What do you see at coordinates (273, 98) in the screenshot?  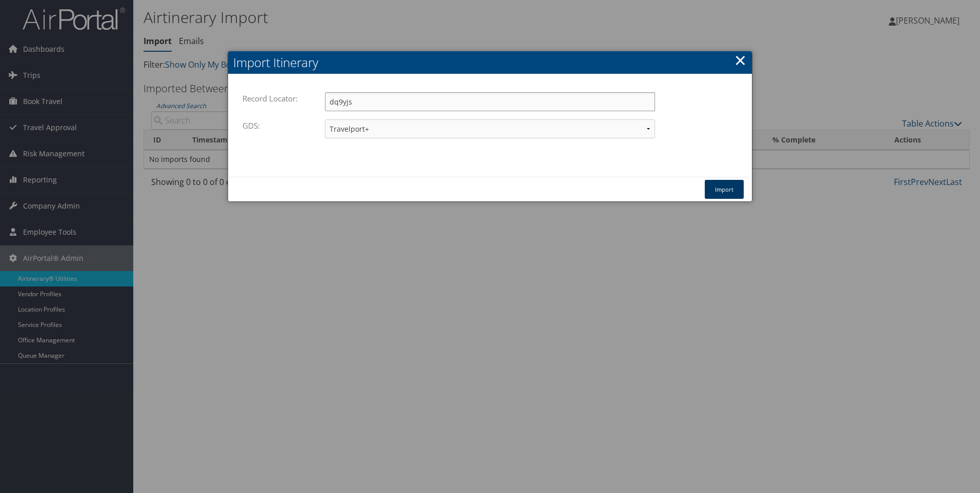 I see `label: Record Locator:` at bounding box center [273, 98].